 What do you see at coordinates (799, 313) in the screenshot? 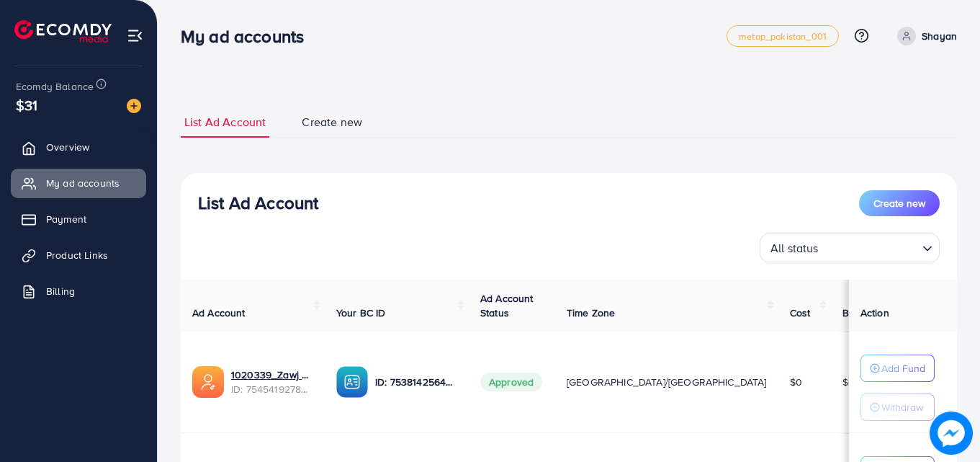
I see `span: Cost` at bounding box center [799, 313].